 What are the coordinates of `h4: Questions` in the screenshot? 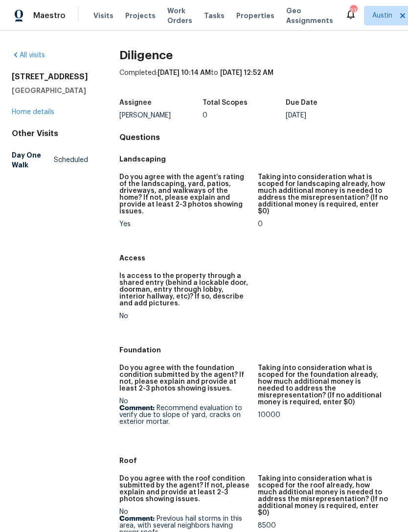 It's located at (258, 137).